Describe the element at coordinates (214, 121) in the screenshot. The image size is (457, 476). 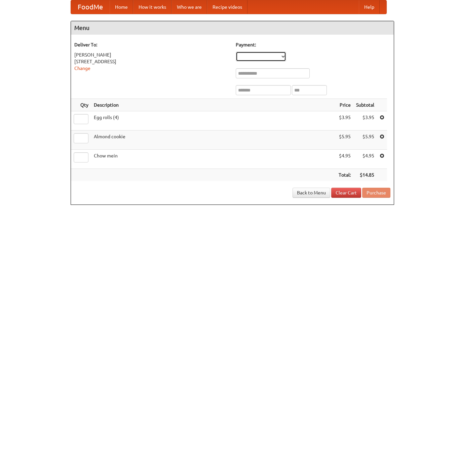
I see `td: Egg rolls (4)` at that location.